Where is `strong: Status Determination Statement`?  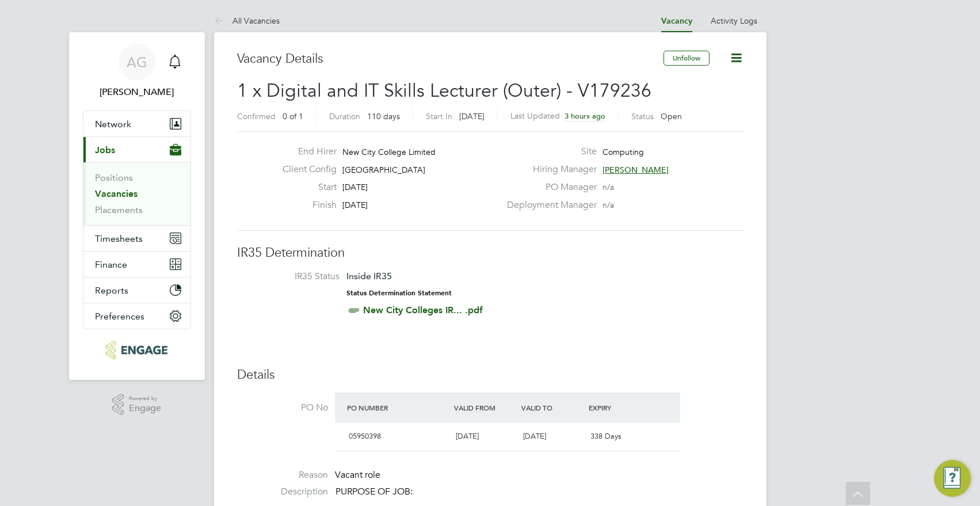 strong: Status Determination Statement is located at coordinates (398, 293).